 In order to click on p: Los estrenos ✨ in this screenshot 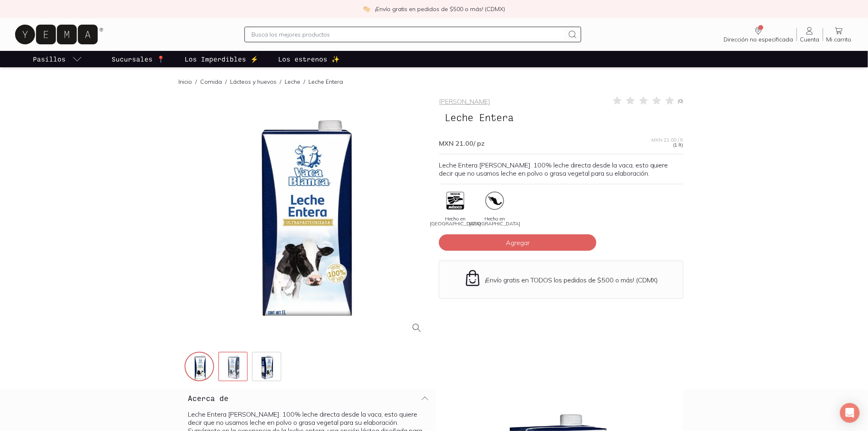, I will do `click(309, 59)`.